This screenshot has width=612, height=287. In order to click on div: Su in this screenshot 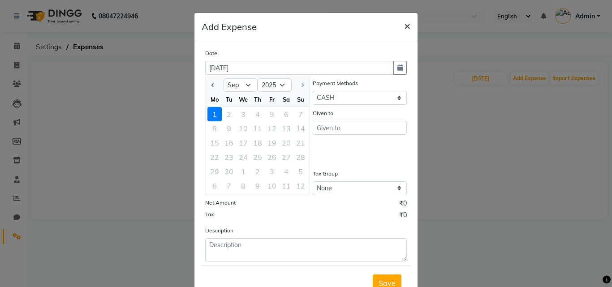, I will do `click(301, 100)`.